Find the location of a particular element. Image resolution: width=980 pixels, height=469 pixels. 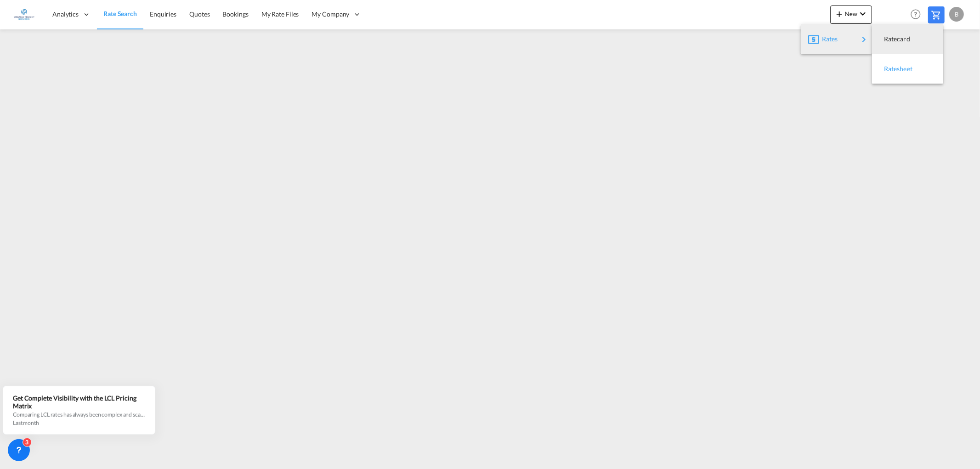

span: Ratecard is located at coordinates (889, 39).